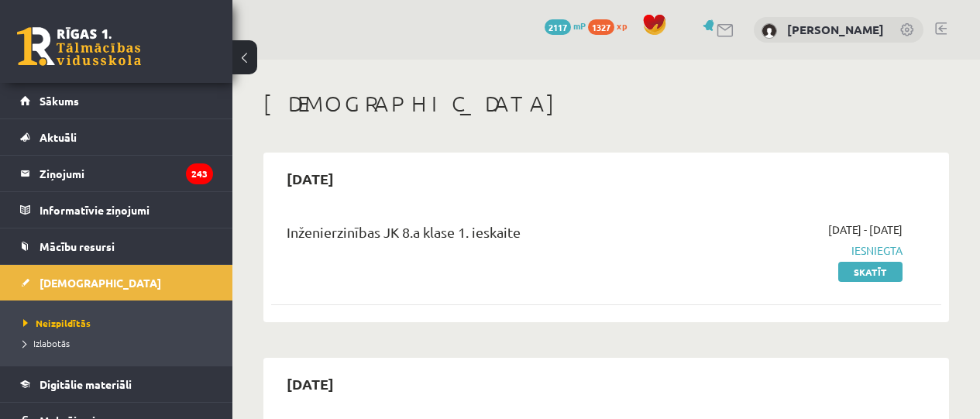 The width and height of the screenshot is (980, 419). I want to click on span: Neizpildītās, so click(57, 323).